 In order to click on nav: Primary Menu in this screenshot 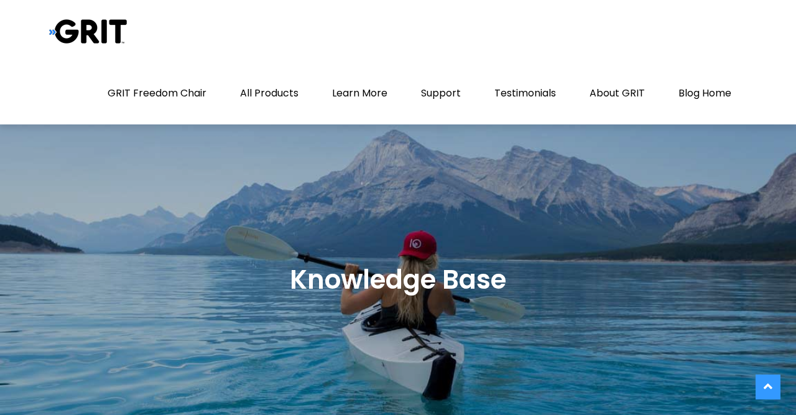, I will do `click(419, 93)`.